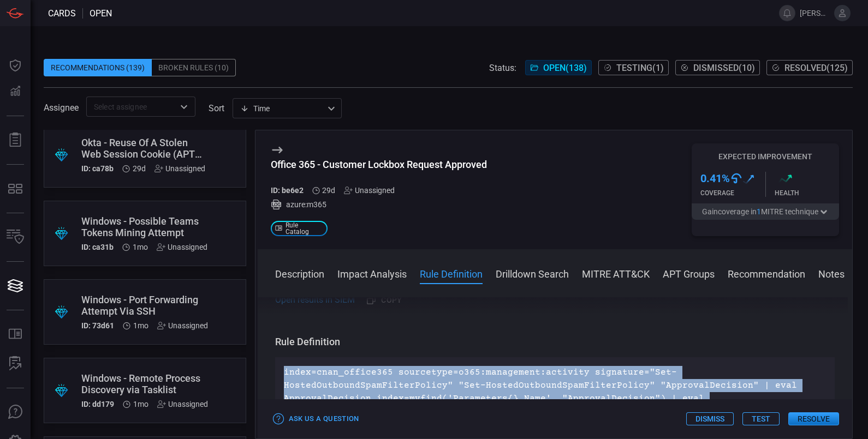 The height and width of the screenshot is (439, 868). Describe the element at coordinates (767, 273) in the screenshot. I see `button: Recommendation` at that location.